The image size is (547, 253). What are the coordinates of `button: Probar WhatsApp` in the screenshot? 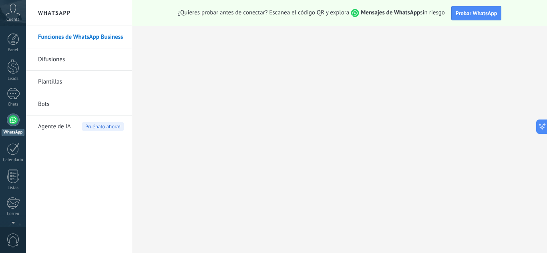 It's located at (476, 13).